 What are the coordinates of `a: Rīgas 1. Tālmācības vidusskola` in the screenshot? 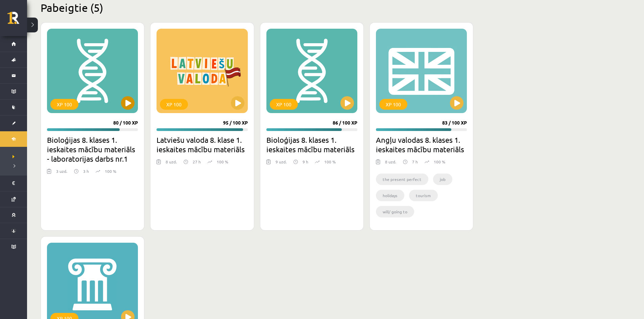 It's located at (18, 21).